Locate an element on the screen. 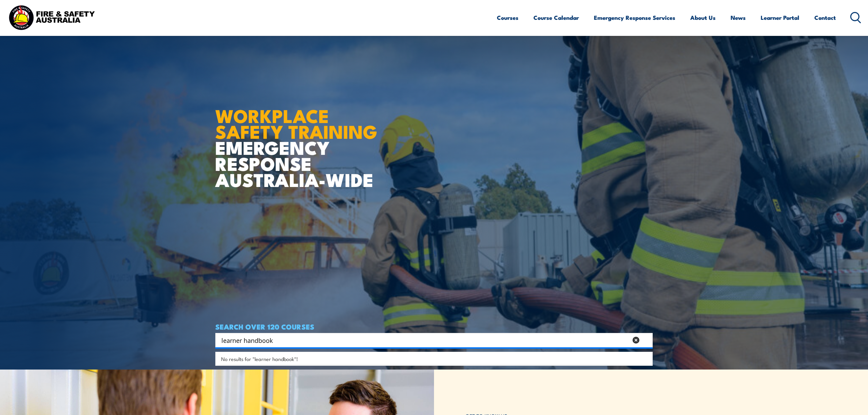 The width and height of the screenshot is (868, 415). a: Course Calendar is located at coordinates (556, 17).